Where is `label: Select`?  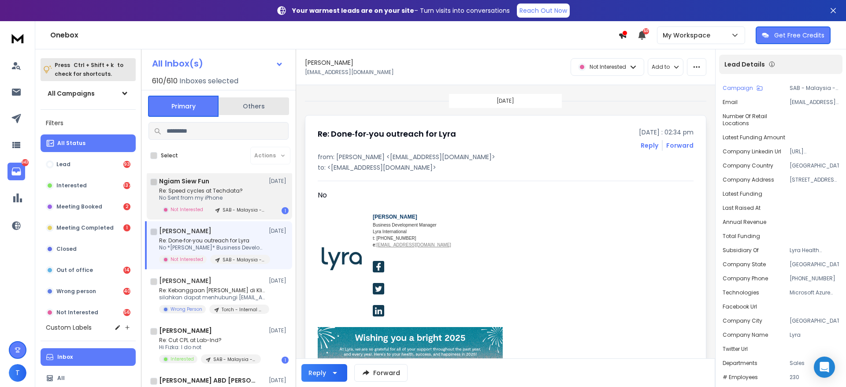
label: Select is located at coordinates (169, 156).